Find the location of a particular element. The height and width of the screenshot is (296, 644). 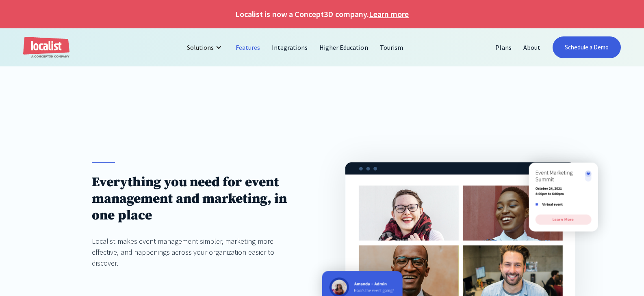

a: Plans is located at coordinates (504, 47).